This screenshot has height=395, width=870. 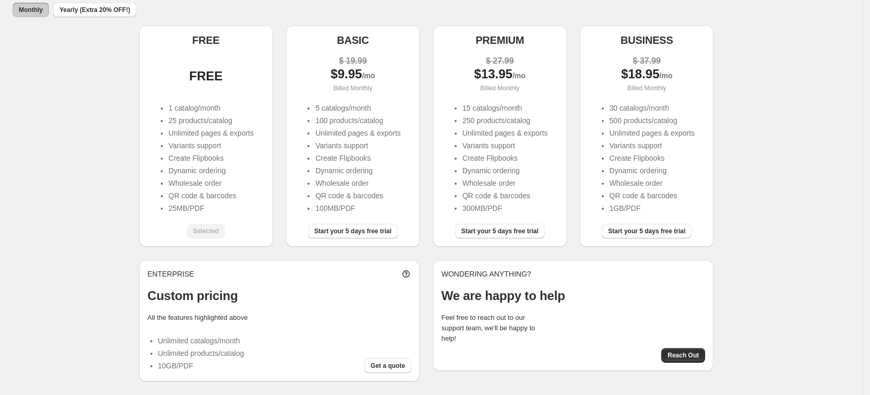 I want to click on li: 300MB/PDF, so click(x=505, y=208).